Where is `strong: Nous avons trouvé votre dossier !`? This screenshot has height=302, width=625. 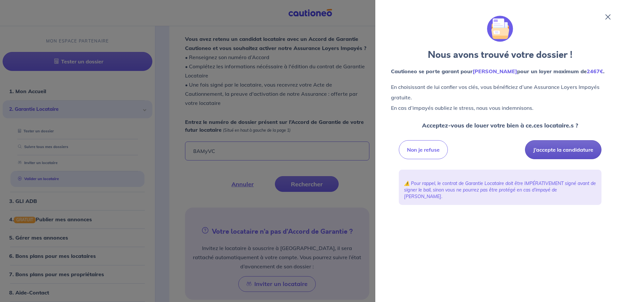
strong: Nous avons trouvé votre dossier ! is located at coordinates (500, 55).